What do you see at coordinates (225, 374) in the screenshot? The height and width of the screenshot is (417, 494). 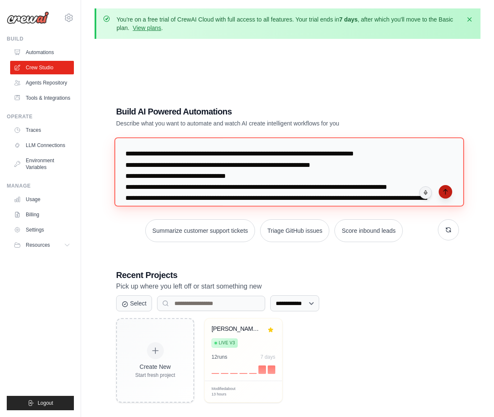 I see `div: Day 2: 0 executions` at bounding box center [225, 374].